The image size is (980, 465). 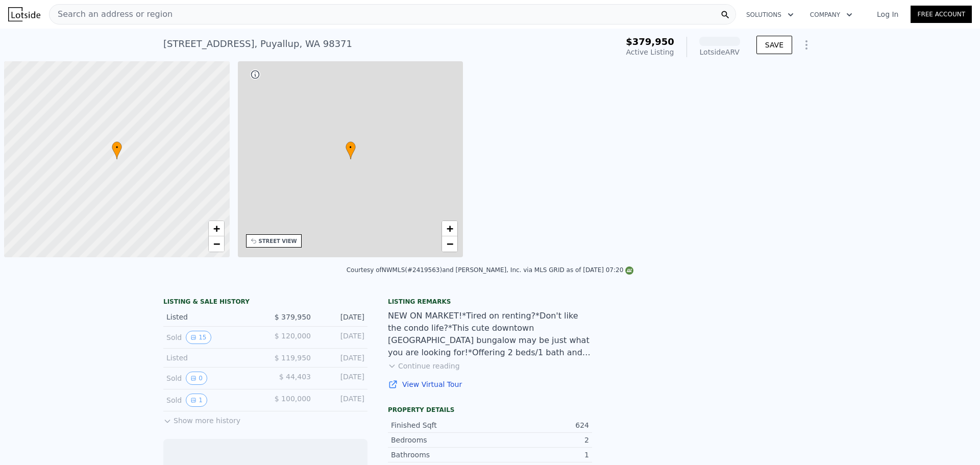 What do you see at coordinates (651, 52) in the screenshot?
I see `span: Active Listing` at bounding box center [651, 52].